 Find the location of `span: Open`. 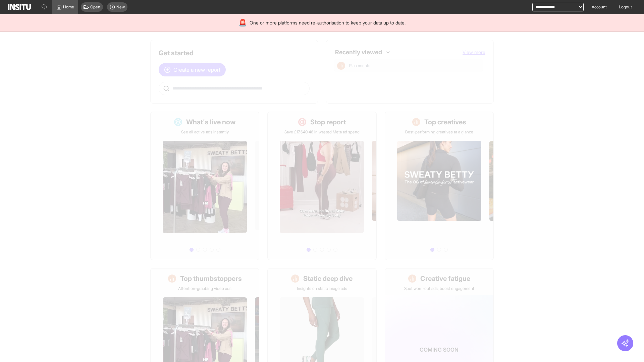

span: Open is located at coordinates (95, 7).